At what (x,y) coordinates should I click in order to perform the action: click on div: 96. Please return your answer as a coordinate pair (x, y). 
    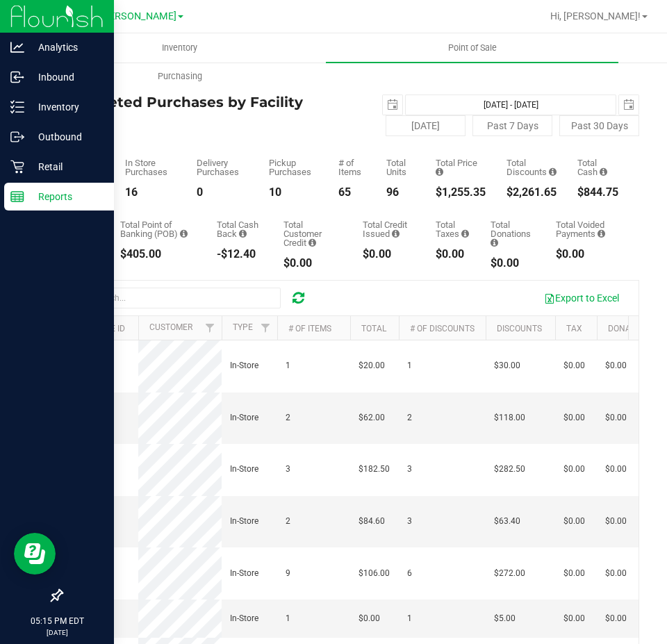
    Looking at the image, I should click on (400, 193).